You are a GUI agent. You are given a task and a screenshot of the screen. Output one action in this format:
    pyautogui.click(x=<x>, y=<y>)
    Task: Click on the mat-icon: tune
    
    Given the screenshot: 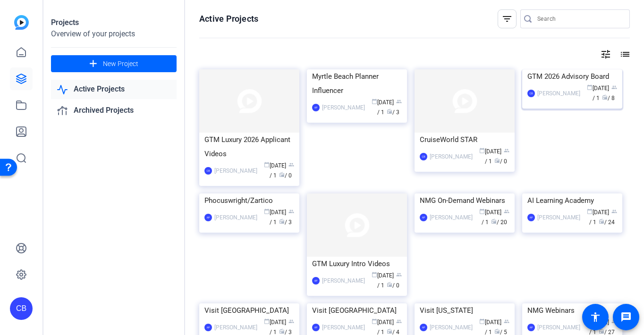 What is the action you would take?
    pyautogui.click(x=606, y=54)
    